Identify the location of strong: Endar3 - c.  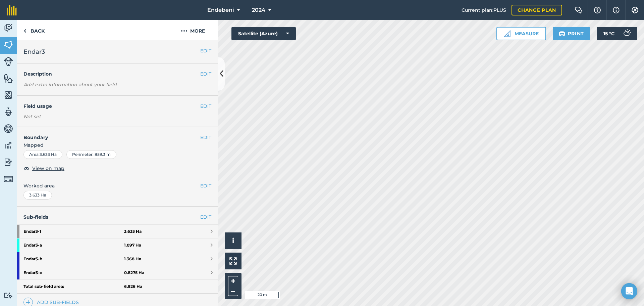
(74, 273).